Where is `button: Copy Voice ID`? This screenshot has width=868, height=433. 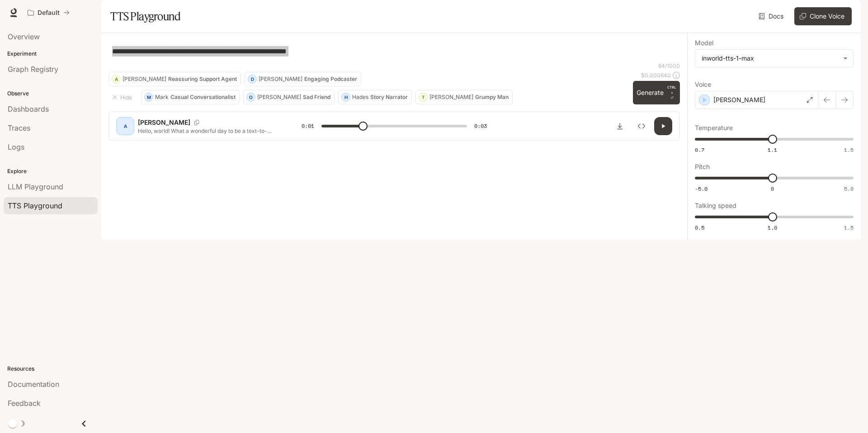 button: Copy Voice ID is located at coordinates (197, 122).